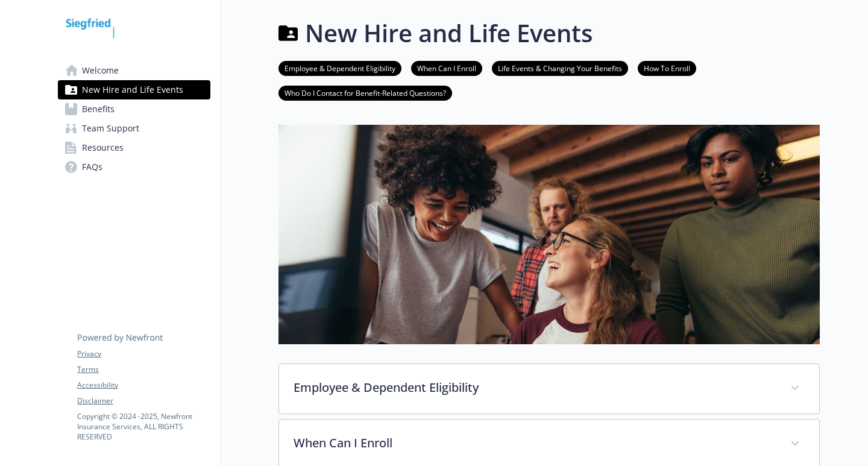  What do you see at coordinates (98, 109) in the screenshot?
I see `span: Benefits` at bounding box center [98, 109].